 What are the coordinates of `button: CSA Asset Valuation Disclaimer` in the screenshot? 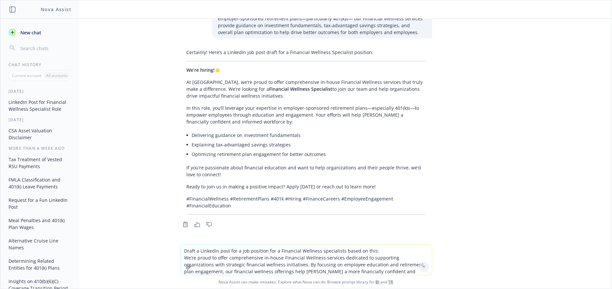 It's located at (40, 134).